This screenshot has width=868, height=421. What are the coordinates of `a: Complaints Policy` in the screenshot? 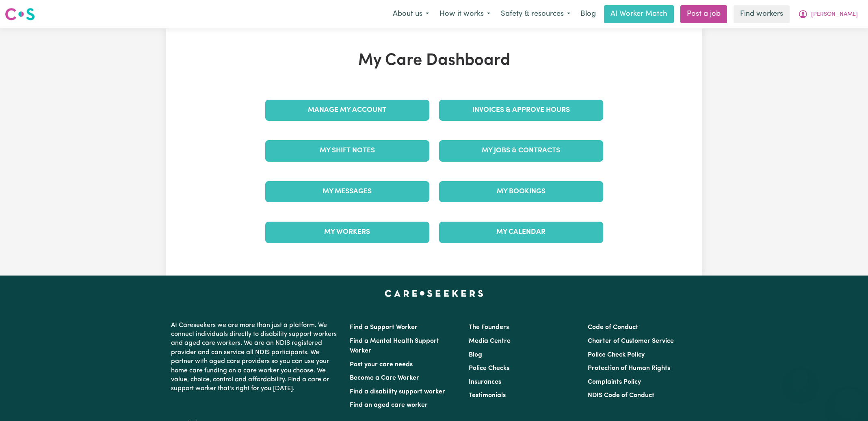 It's located at (614, 382).